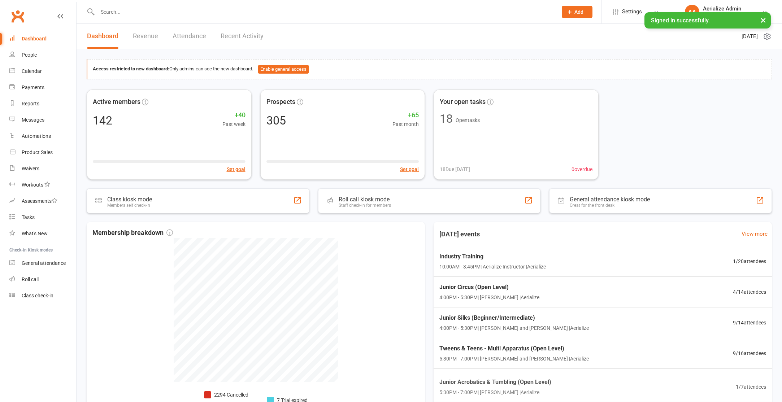 The height and width of the screenshot is (402, 782). Describe the element at coordinates (514, 318) in the screenshot. I see `span: Junior Silks (Beginner/Intermediate)` at that location.